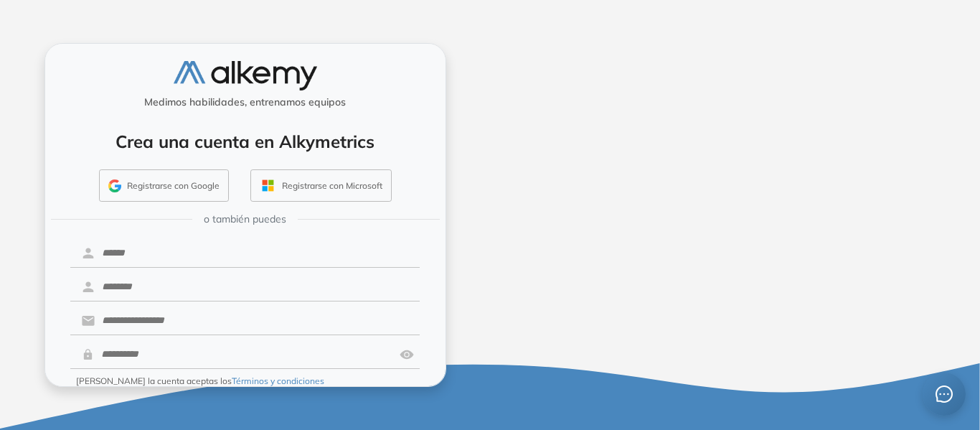 The height and width of the screenshot is (430, 980). What do you see at coordinates (278, 380) in the screenshot?
I see `button: Términos y condiciones` at bounding box center [278, 380].